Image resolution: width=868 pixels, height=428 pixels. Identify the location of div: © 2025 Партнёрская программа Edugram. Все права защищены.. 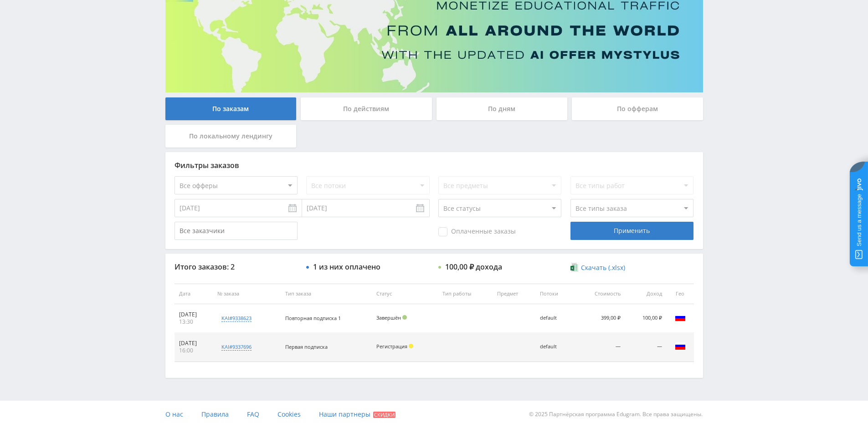
(571, 414).